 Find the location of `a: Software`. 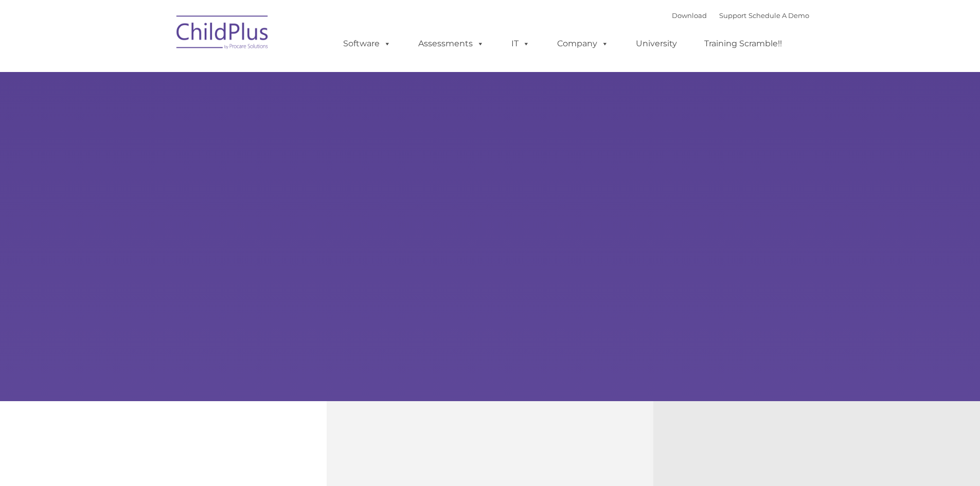

a: Software is located at coordinates (367, 44).